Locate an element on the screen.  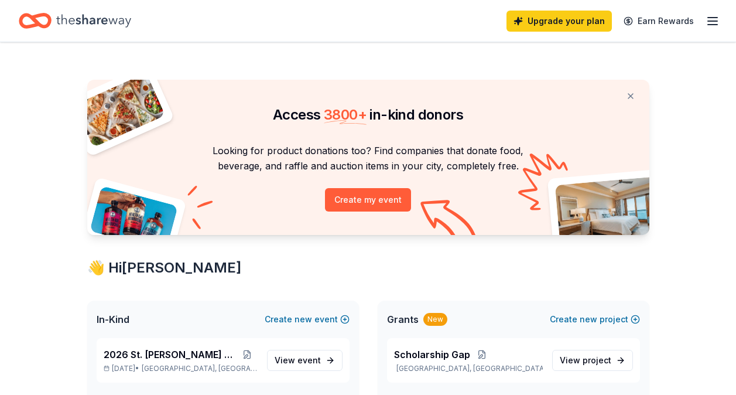
a: View project is located at coordinates (593, 360).